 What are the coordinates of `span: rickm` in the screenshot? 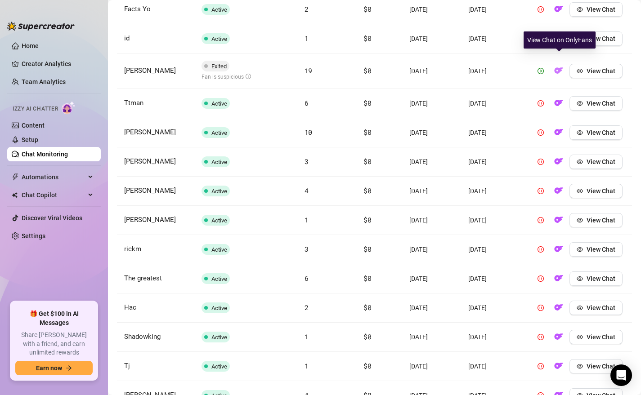 It's located at (133, 249).